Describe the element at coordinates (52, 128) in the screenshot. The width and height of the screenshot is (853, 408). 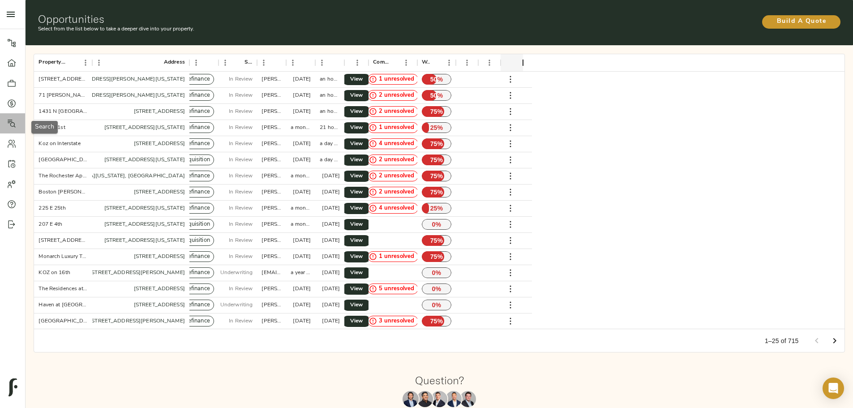
I see `div: 243 E 31st` at that location.